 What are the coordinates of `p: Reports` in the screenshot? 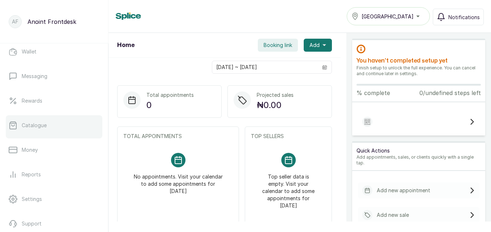 It's located at (31, 175).